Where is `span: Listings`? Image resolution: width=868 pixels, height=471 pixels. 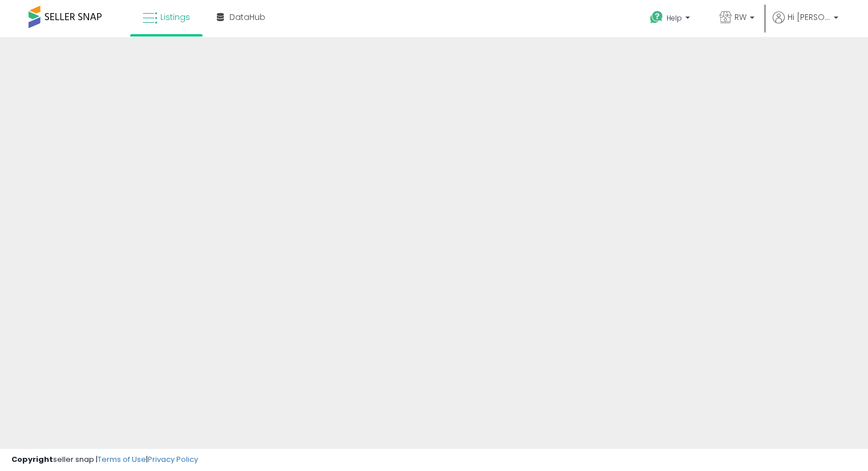
span: Listings is located at coordinates (175, 17).